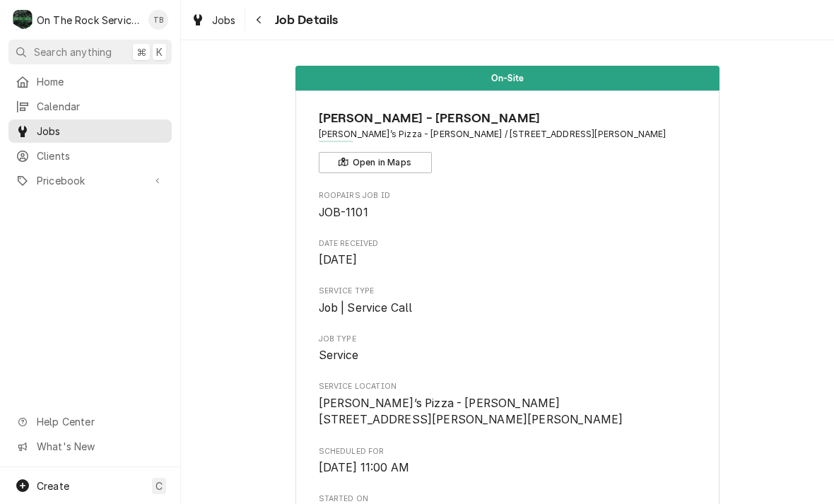  Describe the element at coordinates (259, 20) in the screenshot. I see `button: Navigate back` at that location.